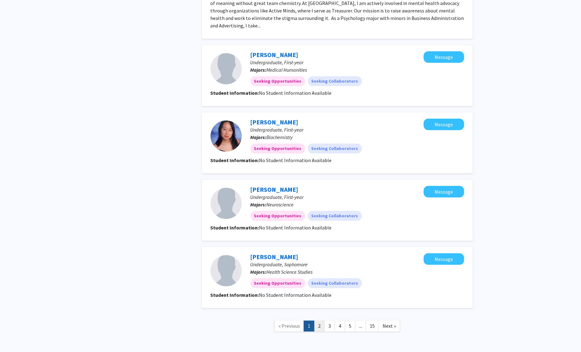 The height and width of the screenshot is (352, 581). What do you see at coordinates (279, 264) in the screenshot?
I see `span: Undergraduate, Sophomore` at bounding box center [279, 264].